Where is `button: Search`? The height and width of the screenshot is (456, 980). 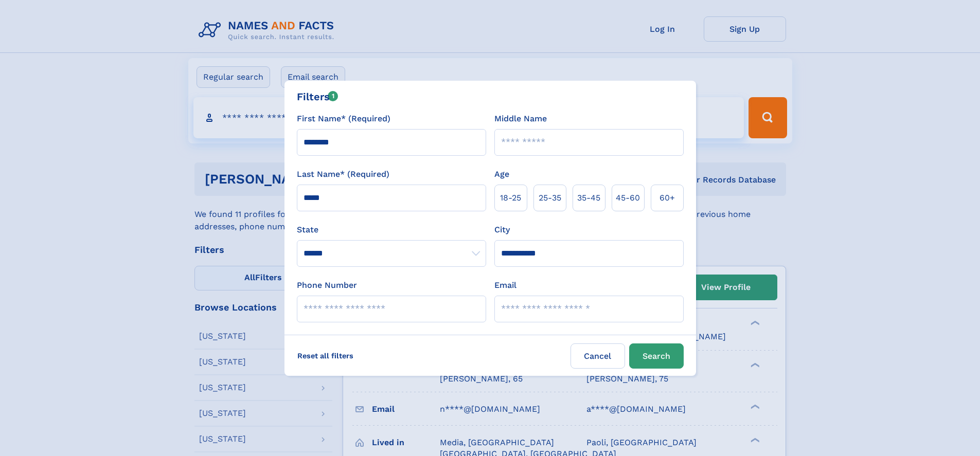 button: Search is located at coordinates (656, 355).